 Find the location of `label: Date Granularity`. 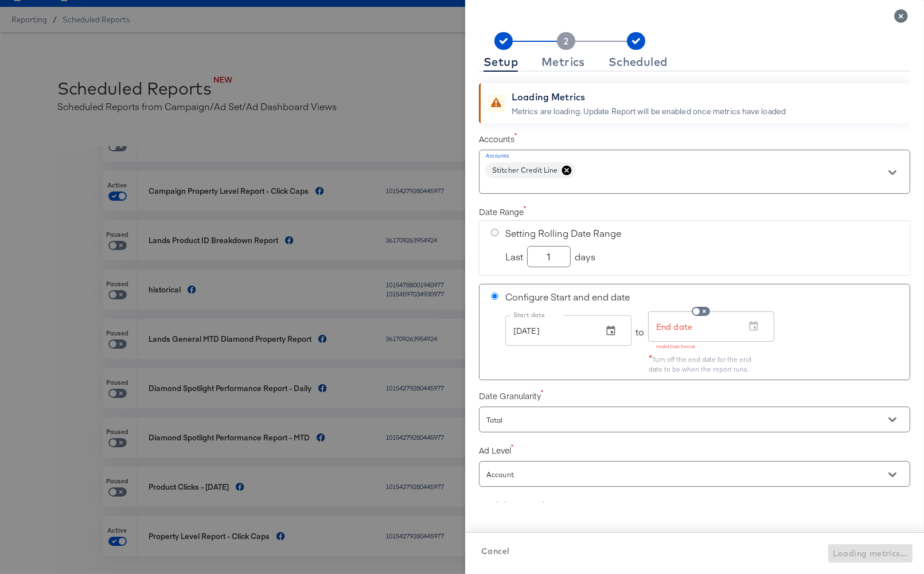

label: Date Granularity is located at coordinates (694, 395).